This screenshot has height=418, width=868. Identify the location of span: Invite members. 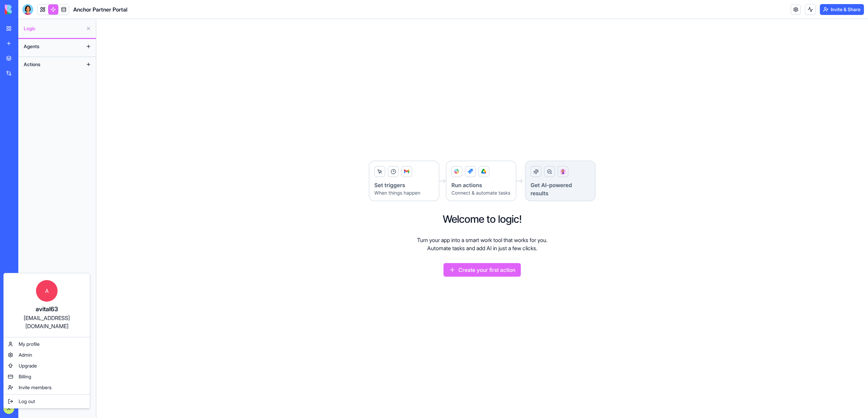
(35, 388).